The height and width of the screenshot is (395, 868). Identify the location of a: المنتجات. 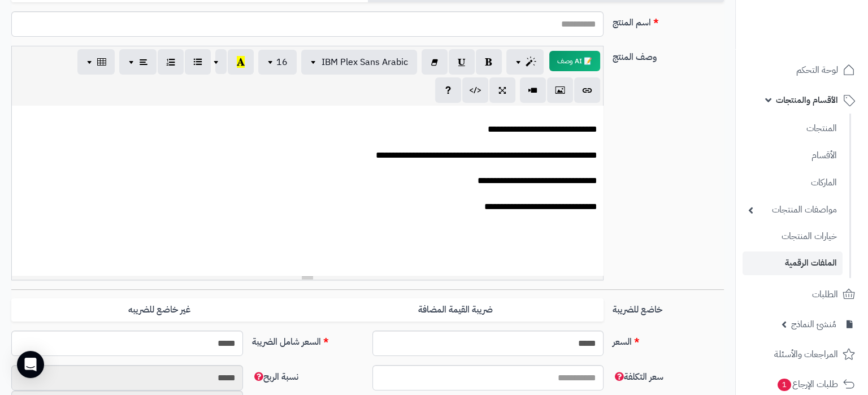
(792, 128).